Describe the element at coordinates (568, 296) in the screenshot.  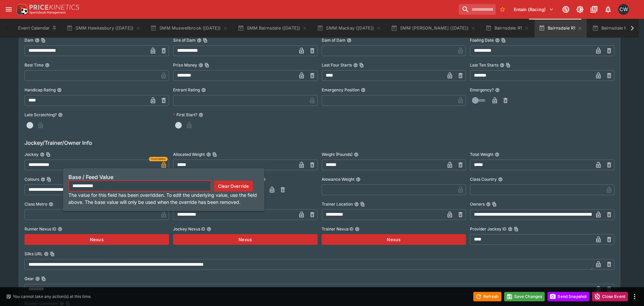
I see `button: Send Snapshot` at that location.